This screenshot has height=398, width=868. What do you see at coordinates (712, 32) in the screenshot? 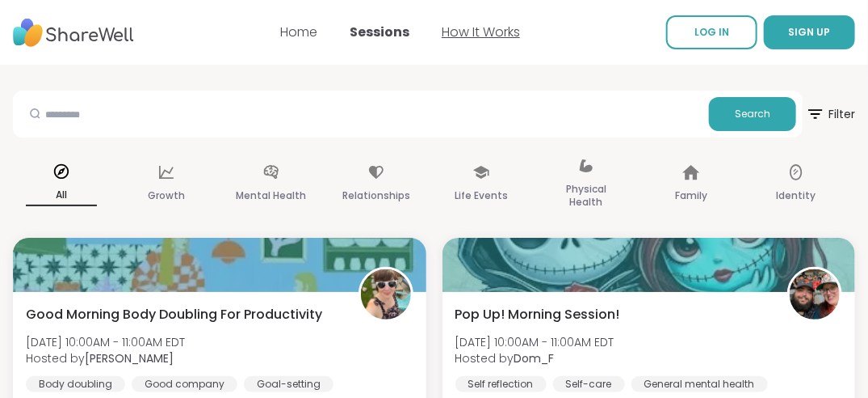
I see `a: LOG IN` at bounding box center [712, 32].